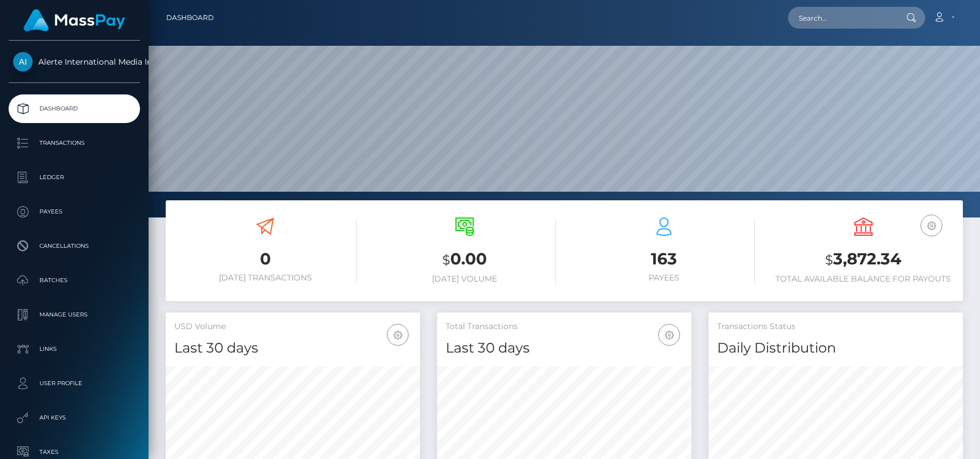 This screenshot has width=980, height=459. What do you see at coordinates (564, 326) in the screenshot?
I see `h5: Total Transactions` at bounding box center [564, 326].